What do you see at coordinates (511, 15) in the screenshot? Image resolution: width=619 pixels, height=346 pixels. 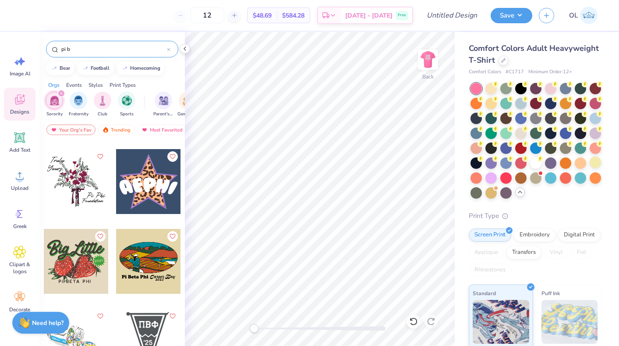 I see `button: Save` at bounding box center [511, 15].